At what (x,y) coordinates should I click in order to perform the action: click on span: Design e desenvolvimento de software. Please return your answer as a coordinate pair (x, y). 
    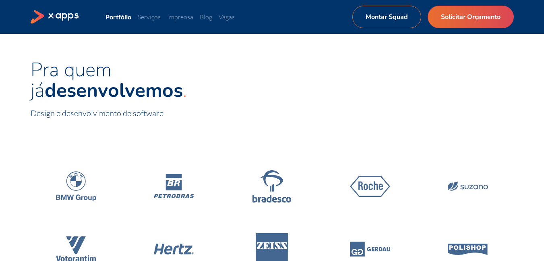
    Looking at the image, I should click on (97, 113).